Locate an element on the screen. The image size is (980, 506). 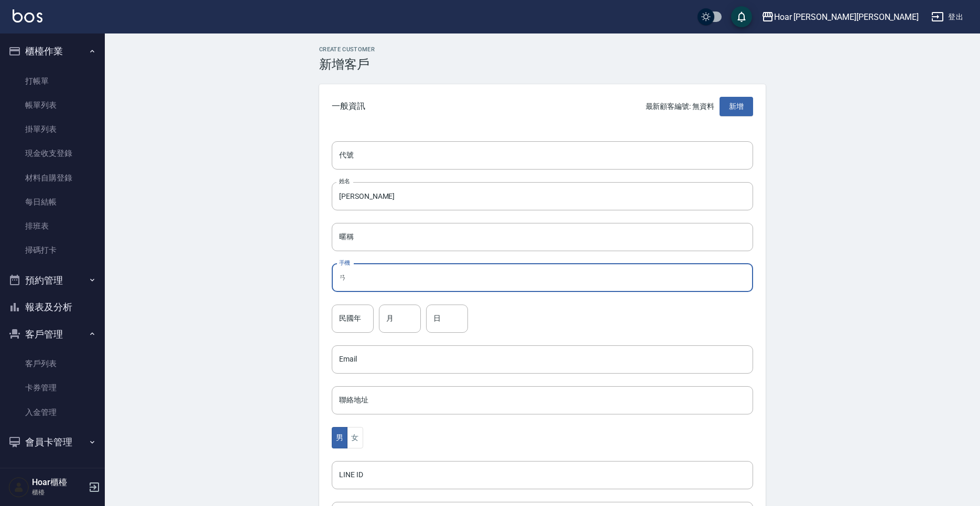
button: 報表及分析 is located at coordinates (53, 307).